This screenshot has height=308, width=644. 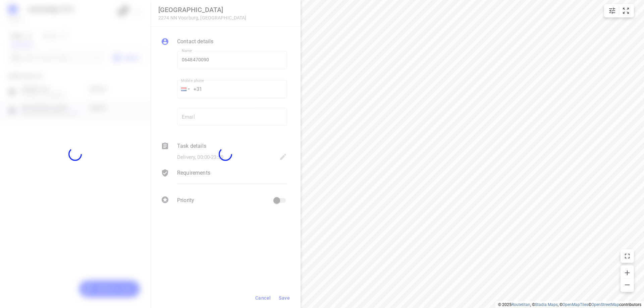 What do you see at coordinates (575, 305) in the screenshot?
I see `a: OpenMapTiles` at bounding box center [575, 305].